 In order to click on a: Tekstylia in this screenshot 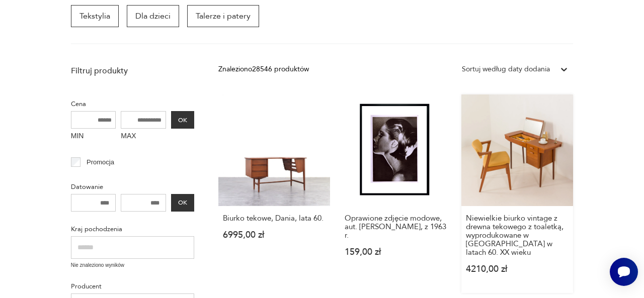, I will do `click(95, 16)`.